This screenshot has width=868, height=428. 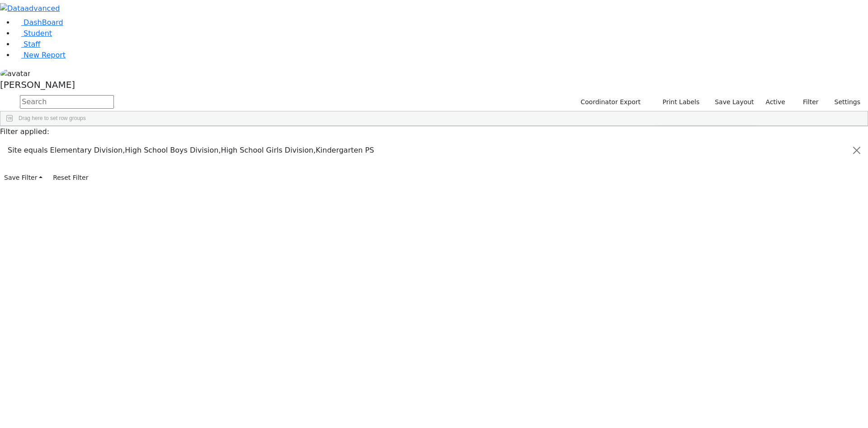 What do you see at coordinates (38, 33) in the screenshot?
I see `span: Student` at bounding box center [38, 33].